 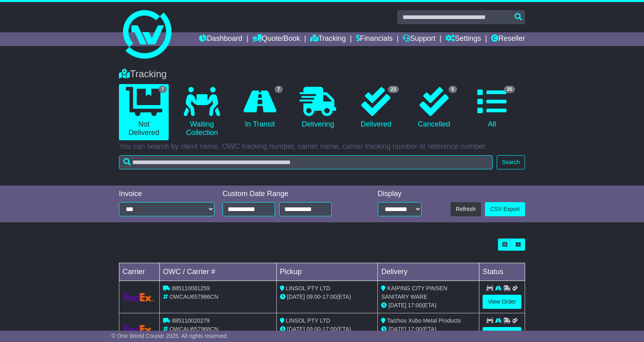 What do you see at coordinates (322, 147) in the screenshot?
I see `p: You can search by client name, OWC tracking number, carrier name, carrier tracking number or refe...` at bounding box center [322, 147].